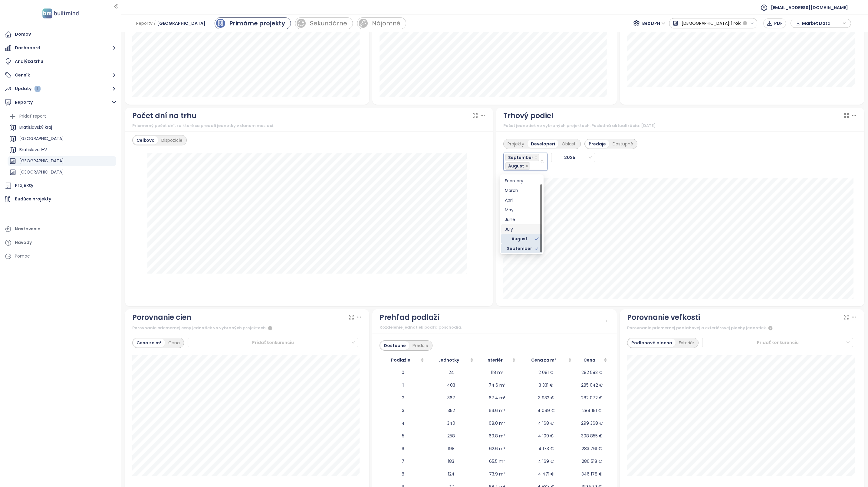 The width and height of the screenshot is (868, 487). I want to click on div: Porovnanie cien, so click(162, 318).